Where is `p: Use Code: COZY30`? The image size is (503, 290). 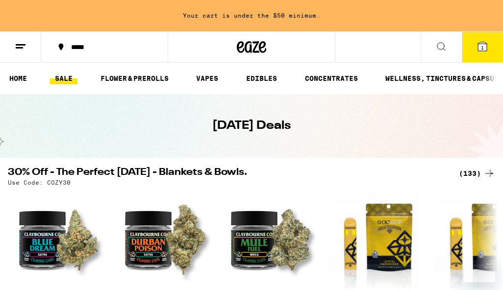
p: Use Code: COZY30 is located at coordinates (39, 182).